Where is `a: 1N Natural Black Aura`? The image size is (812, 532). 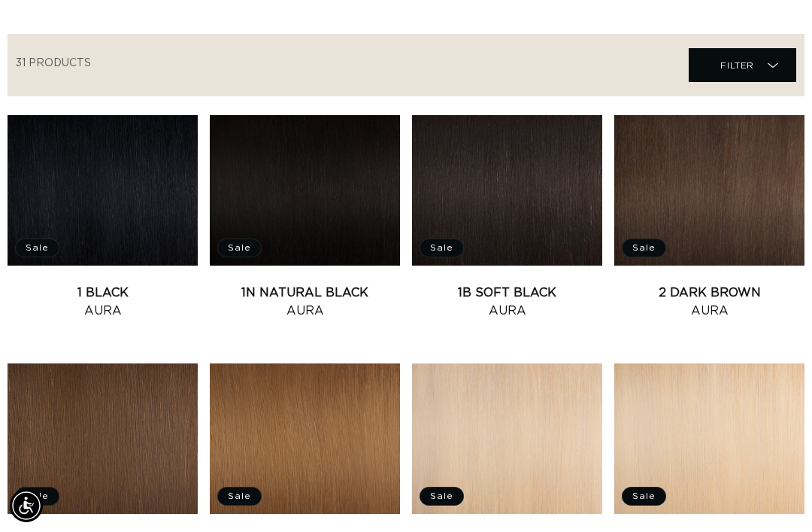
a: 1N Natural Black Aura is located at coordinates (304, 302).